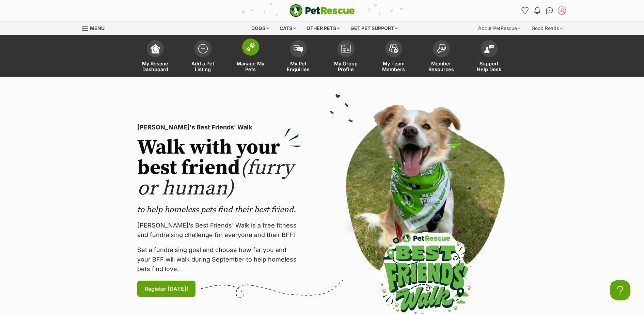  I want to click on a: Member Resources, so click(441, 57).